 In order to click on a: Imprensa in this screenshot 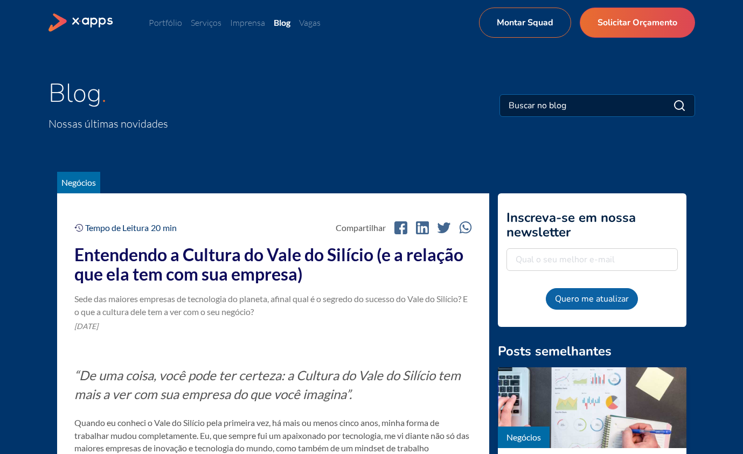, I will do `click(247, 23)`.